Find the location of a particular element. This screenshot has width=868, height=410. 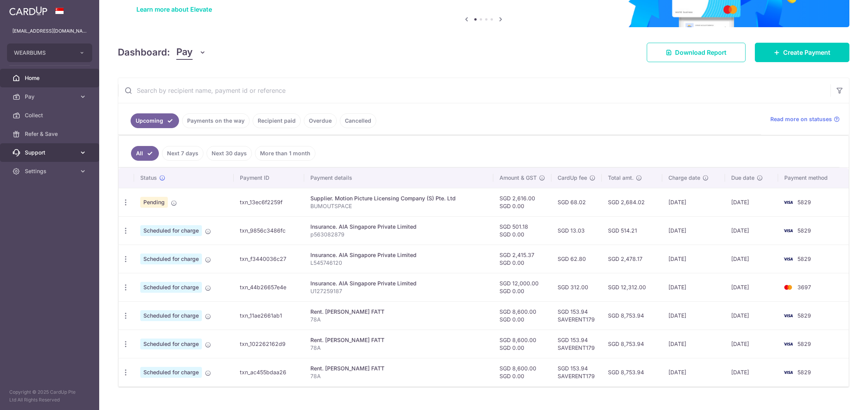

p: U127259187 is located at coordinates (398, 291).